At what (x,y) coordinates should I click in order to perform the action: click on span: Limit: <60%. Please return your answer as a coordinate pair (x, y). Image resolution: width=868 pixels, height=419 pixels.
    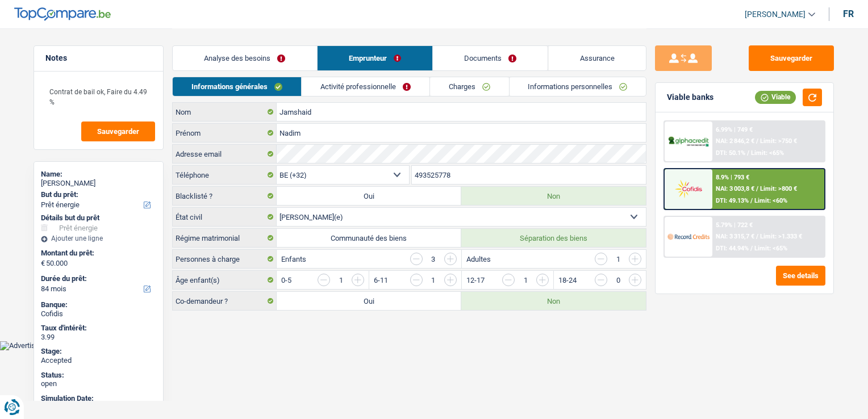
    Looking at the image, I should click on (771, 200).